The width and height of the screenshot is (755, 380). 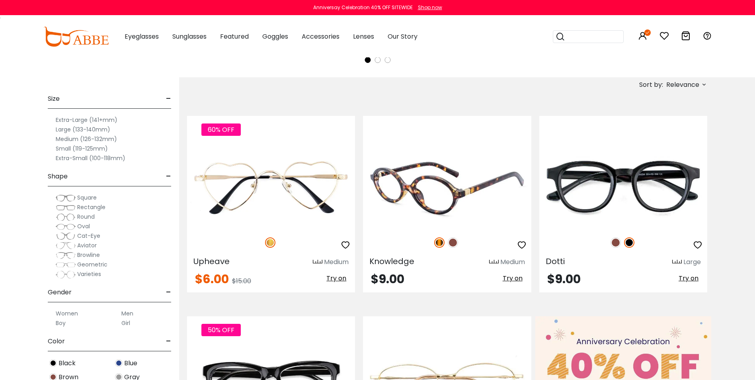 What do you see at coordinates (83, 129) in the screenshot?
I see `label: Large (133-140mm)` at bounding box center [83, 129].